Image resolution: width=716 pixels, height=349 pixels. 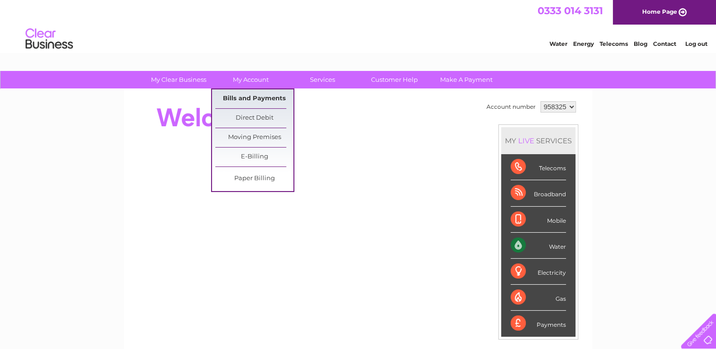 I want to click on div: Mobile, so click(x=538, y=220).